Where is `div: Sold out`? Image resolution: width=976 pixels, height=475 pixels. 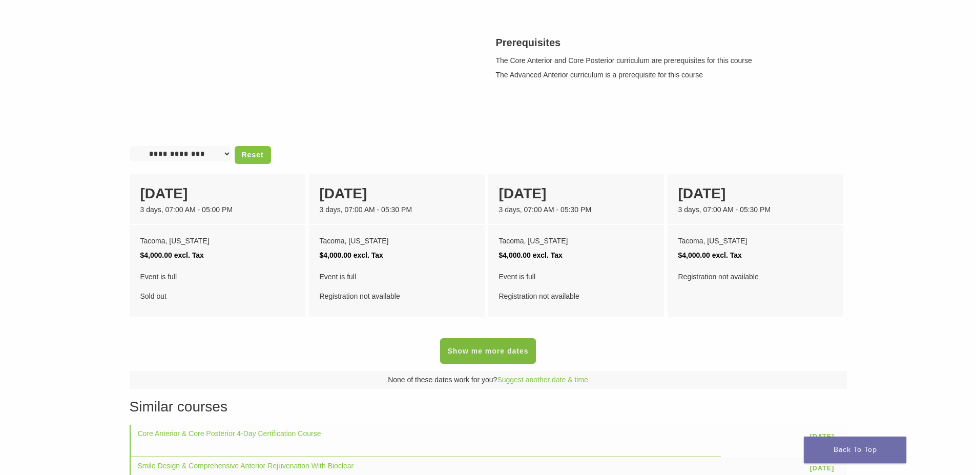 div: Sold out is located at coordinates (217, 287).